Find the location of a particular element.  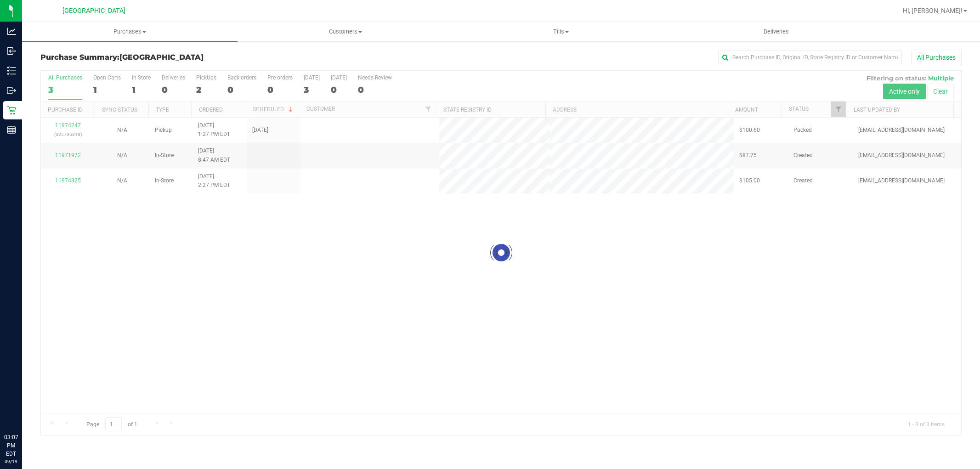

inline-svg: Inbound is located at coordinates (11, 51).